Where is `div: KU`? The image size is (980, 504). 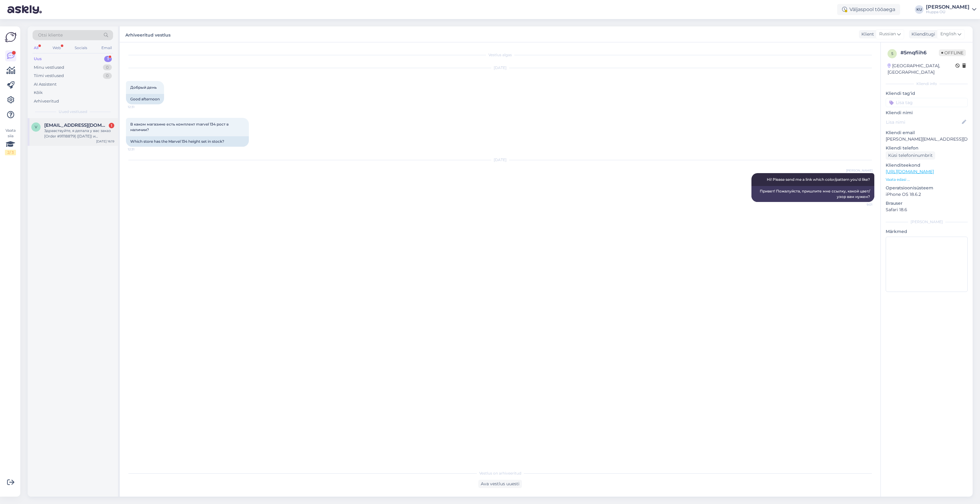
div: KU is located at coordinates (920, 9).